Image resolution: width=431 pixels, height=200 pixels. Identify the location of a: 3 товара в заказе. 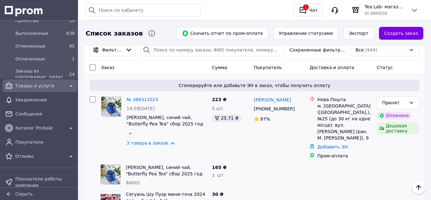
(147, 143).